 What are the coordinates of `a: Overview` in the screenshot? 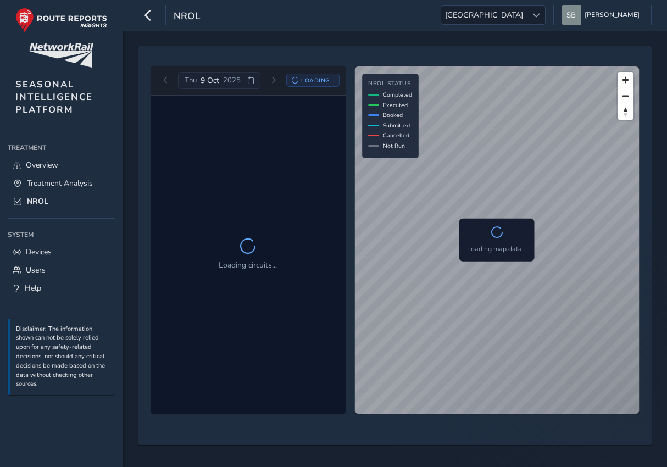 It's located at (61, 165).